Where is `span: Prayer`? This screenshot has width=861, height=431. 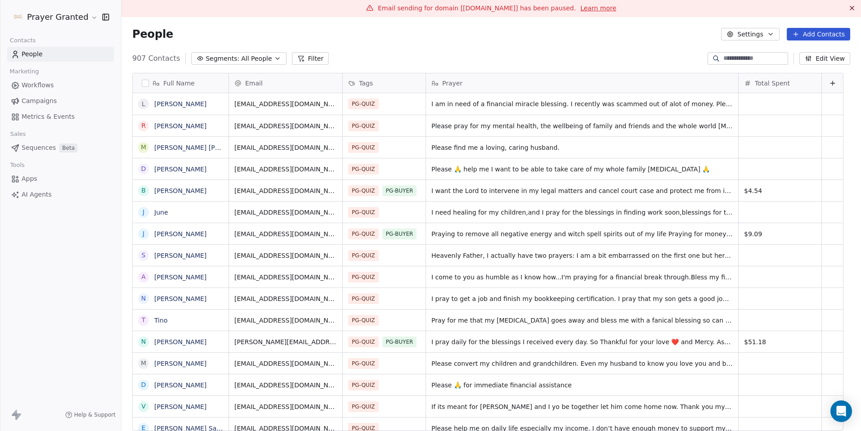 span: Prayer is located at coordinates (452, 83).